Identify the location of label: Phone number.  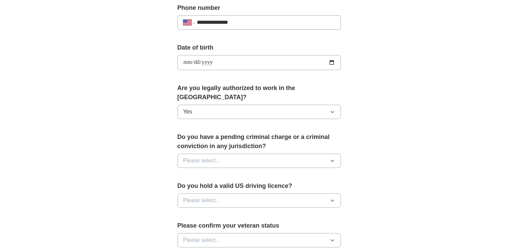
(259, 8).